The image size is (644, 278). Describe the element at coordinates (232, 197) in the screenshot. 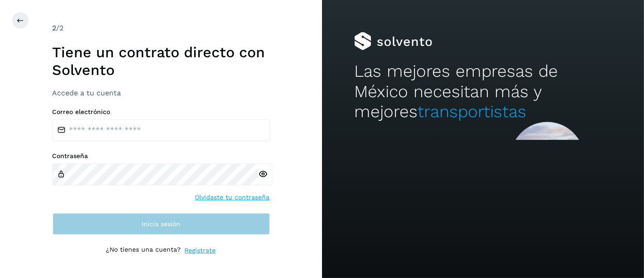

I see `a: Olvidaste tu contraseña` at that location.